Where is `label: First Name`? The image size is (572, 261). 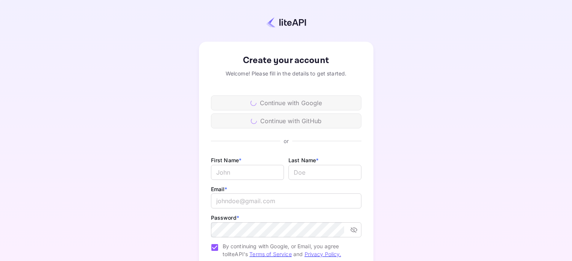 label: First Name is located at coordinates (226, 160).